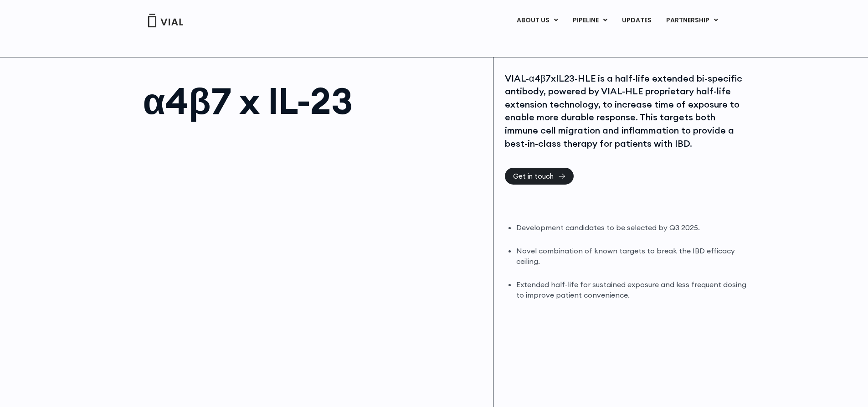 The width and height of the screenshot is (868, 407). I want to click on a: Get in touch, so click(539, 176).